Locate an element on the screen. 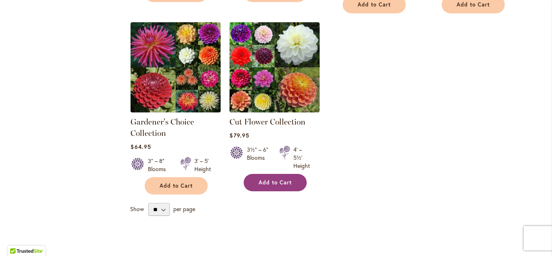  div: 4' – 5½' Height is located at coordinates (302, 158).